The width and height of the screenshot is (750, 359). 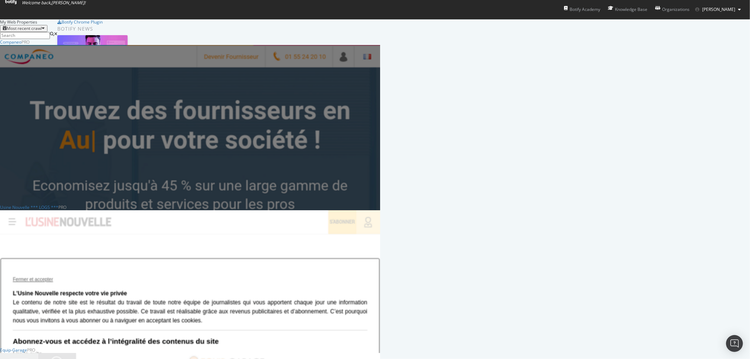 I want to click on div: Botify news, so click(x=138, y=29).